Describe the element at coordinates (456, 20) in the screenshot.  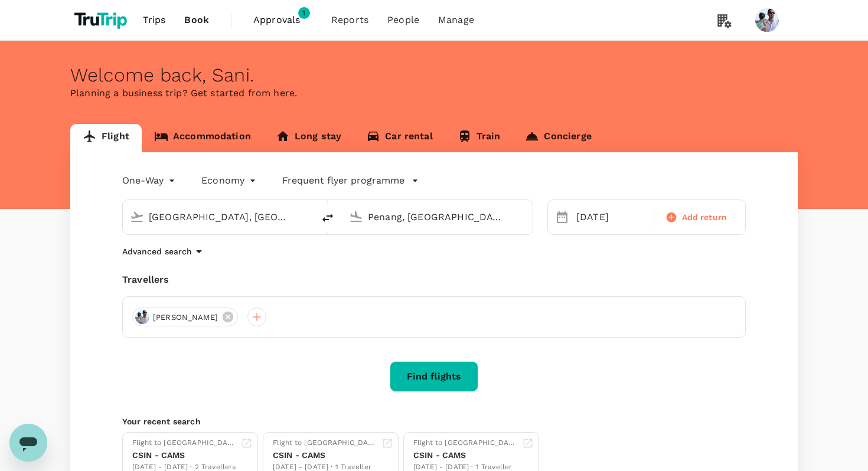
I see `span: Manage` at that location.